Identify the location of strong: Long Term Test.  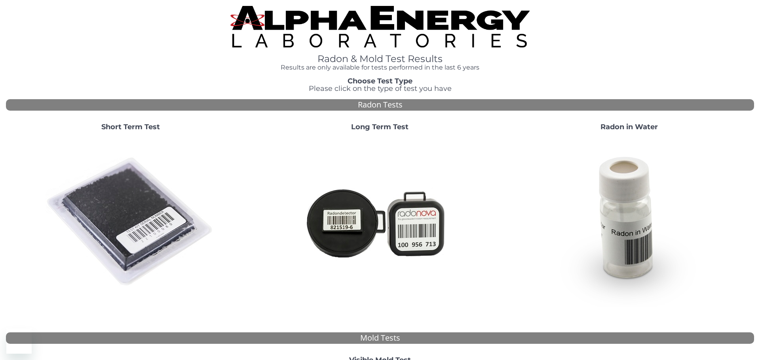
(379, 127).